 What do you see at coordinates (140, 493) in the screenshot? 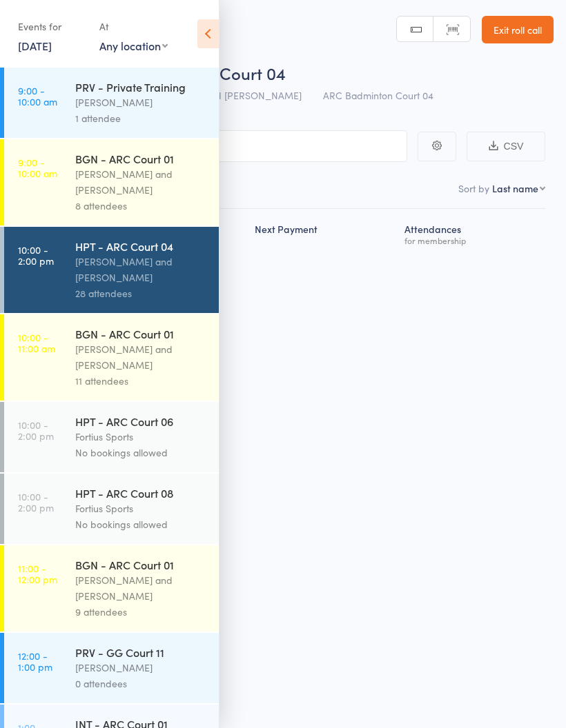
I see `div: HPT - ARC Court 08` at bounding box center [140, 493].